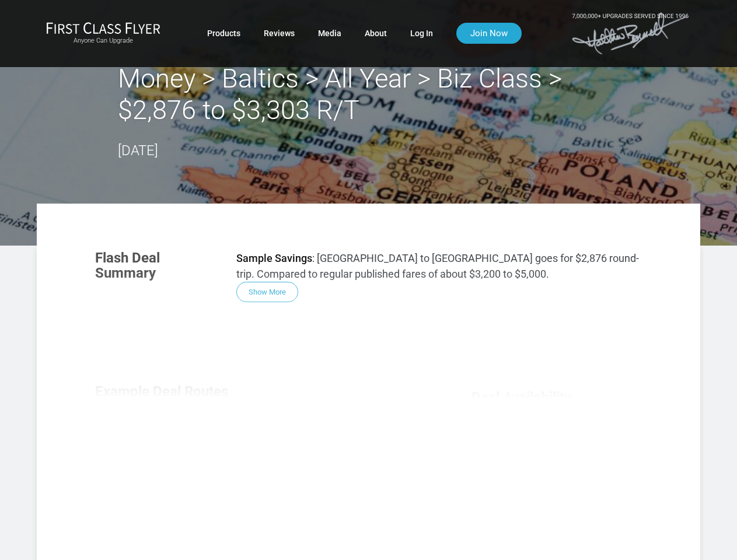 The height and width of the screenshot is (560, 737). I want to click on a: Reviews, so click(279, 33).